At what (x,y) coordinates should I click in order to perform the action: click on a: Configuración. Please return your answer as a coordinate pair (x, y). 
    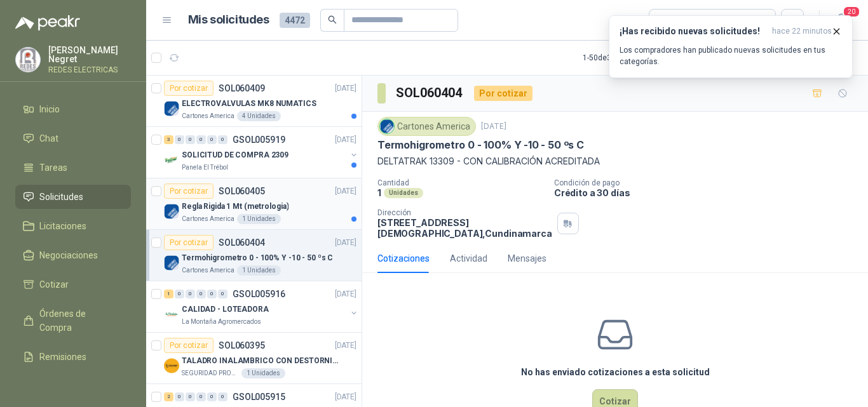
    Looking at the image, I should click on (73, 386).